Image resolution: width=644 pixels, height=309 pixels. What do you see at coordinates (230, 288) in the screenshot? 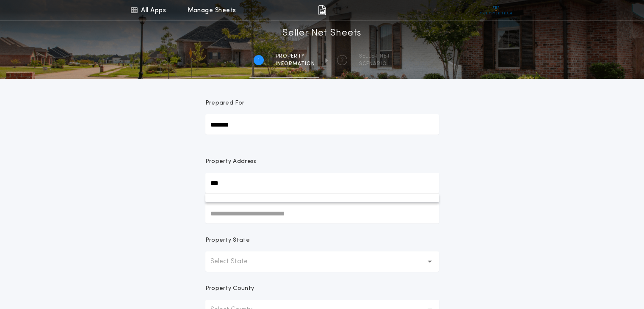
I see `p: Property County` at bounding box center [230, 288].